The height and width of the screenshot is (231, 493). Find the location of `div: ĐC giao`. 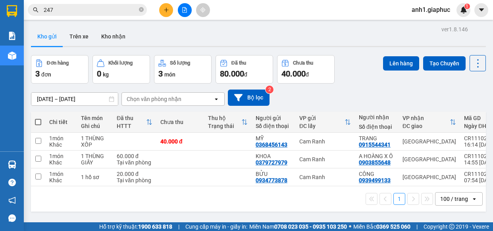

div: ĐC giao is located at coordinates (426, 126).